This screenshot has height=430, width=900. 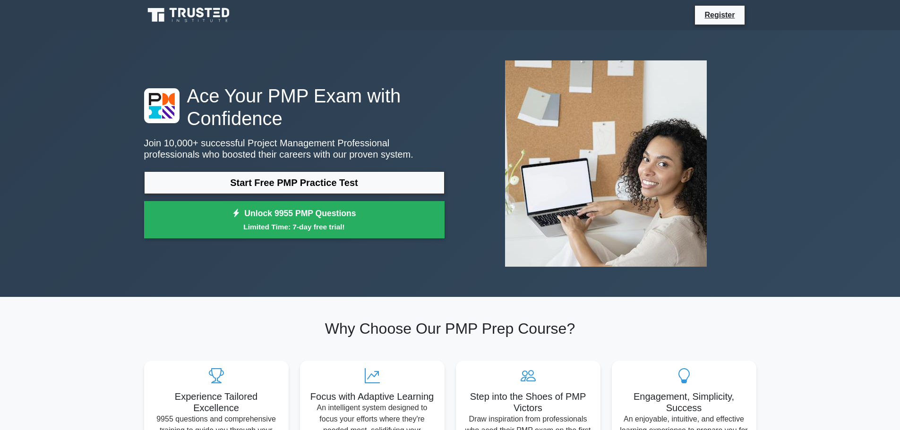 What do you see at coordinates (719, 15) in the screenshot?
I see `a: Register` at bounding box center [719, 15].